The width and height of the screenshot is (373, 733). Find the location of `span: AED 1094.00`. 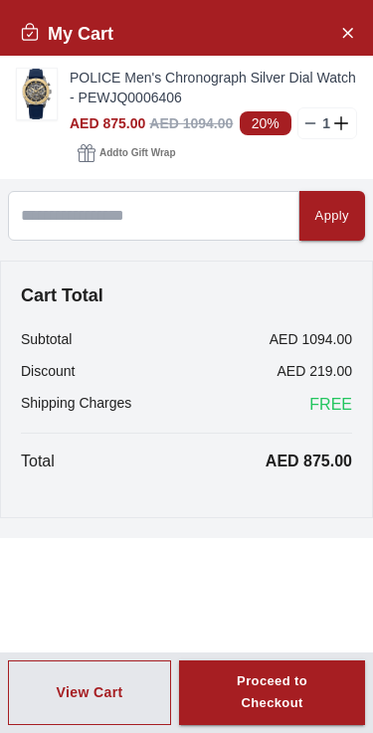

span: AED 1094.00 is located at coordinates (191, 123).